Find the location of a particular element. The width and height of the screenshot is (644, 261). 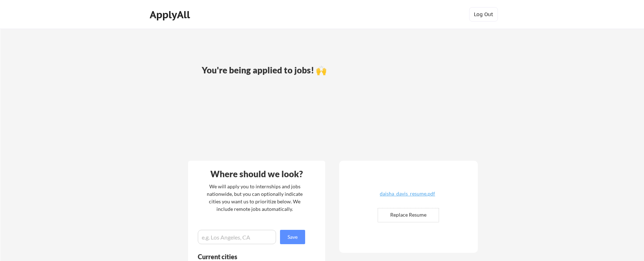

button: Save is located at coordinates (292, 238).